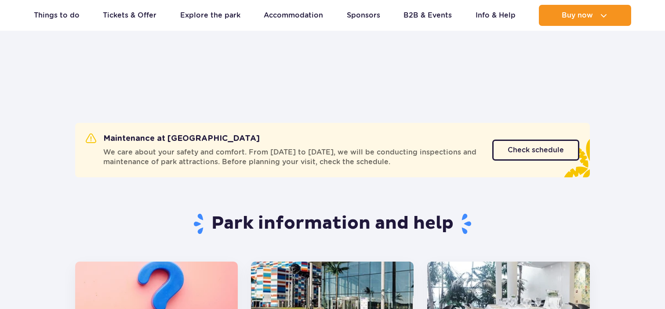 The image size is (665, 309). I want to click on a: Info & Help, so click(495, 15).